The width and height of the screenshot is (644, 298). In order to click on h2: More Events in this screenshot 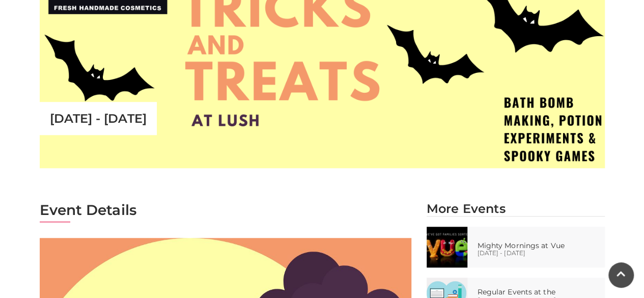, I will do `click(516, 209)`.